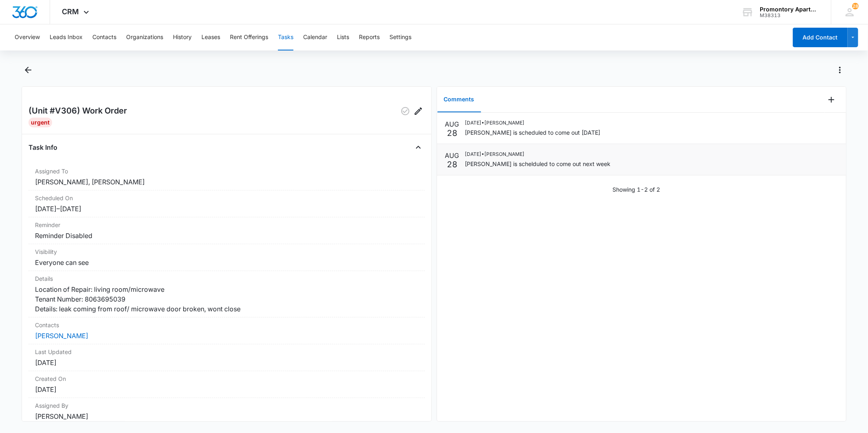  What do you see at coordinates (210, 37) in the screenshot?
I see `button: Leases` at bounding box center [210, 37].